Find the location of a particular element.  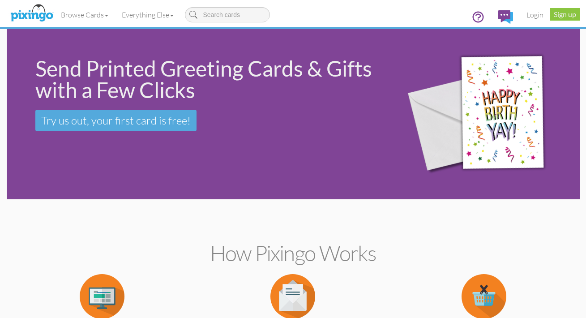

a: Everything Else is located at coordinates (148, 15).